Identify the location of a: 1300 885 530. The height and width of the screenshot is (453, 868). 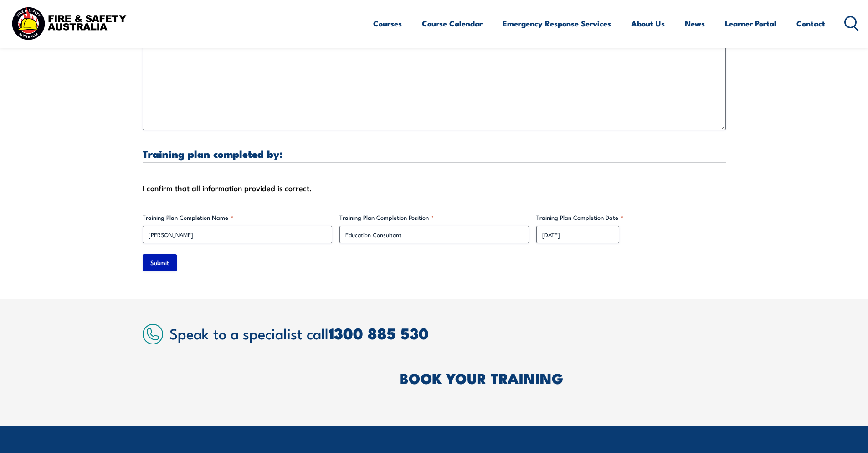
(378, 333).